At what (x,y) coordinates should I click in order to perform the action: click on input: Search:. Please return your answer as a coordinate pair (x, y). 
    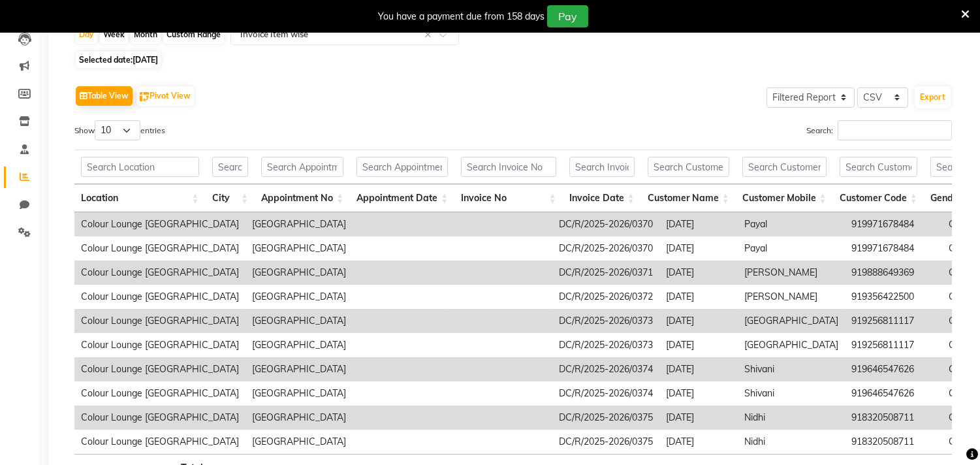
    Looking at the image, I should click on (895, 130).